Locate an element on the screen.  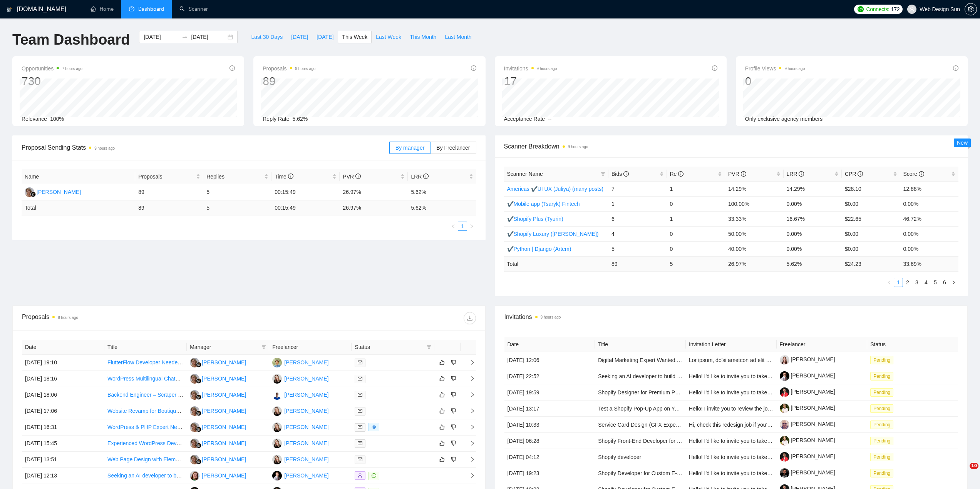
a: 4 is located at coordinates (926, 283).